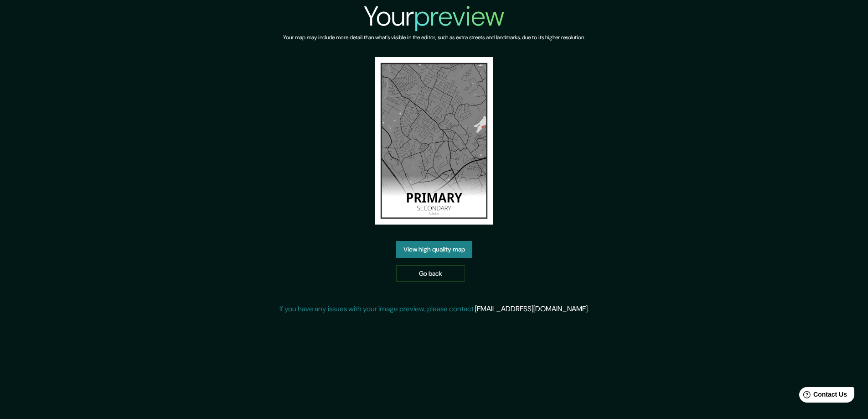 This screenshot has width=868, height=419. I want to click on h6: Your map may include more detail than what's visible in the editor, such as extra streets and lan..., so click(434, 38).